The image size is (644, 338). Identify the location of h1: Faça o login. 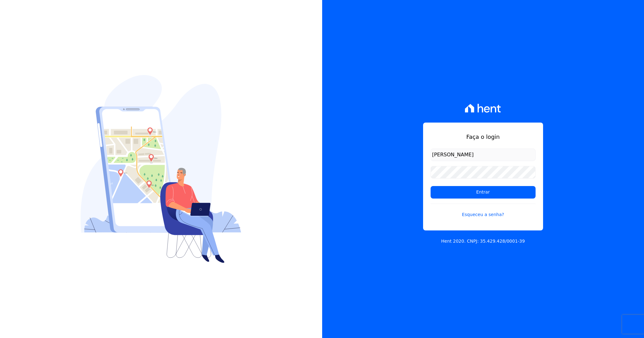
(483, 137).